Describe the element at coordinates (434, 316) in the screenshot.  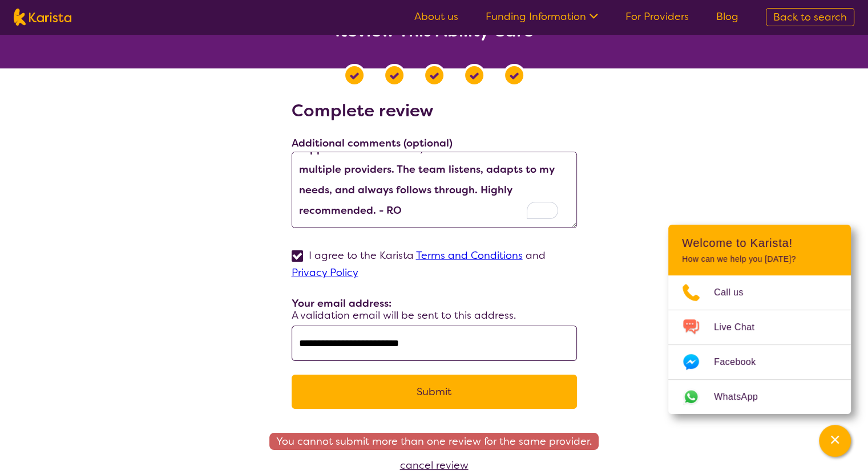
I see `p: A validation email will be sent to this address.` at that location.